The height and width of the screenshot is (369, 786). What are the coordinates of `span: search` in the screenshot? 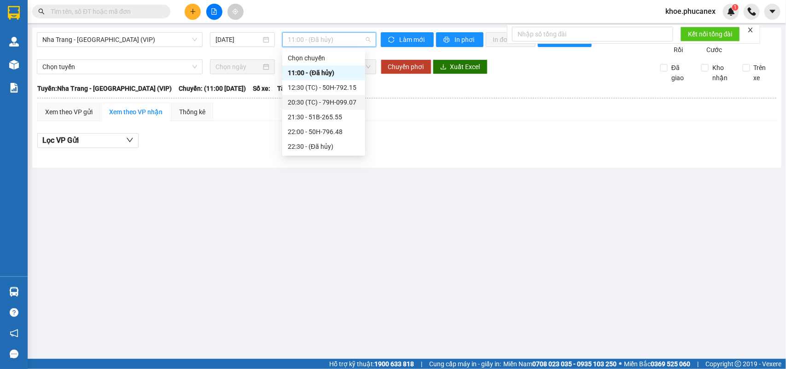 It's located at (41, 12).